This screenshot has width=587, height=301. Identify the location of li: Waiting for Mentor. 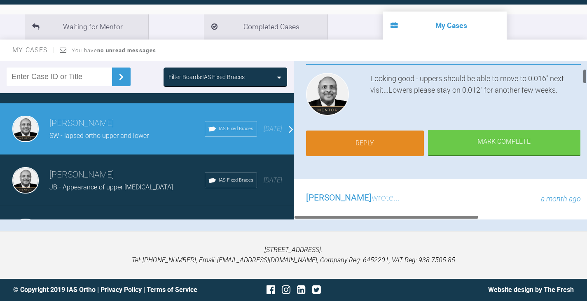
(86, 27).